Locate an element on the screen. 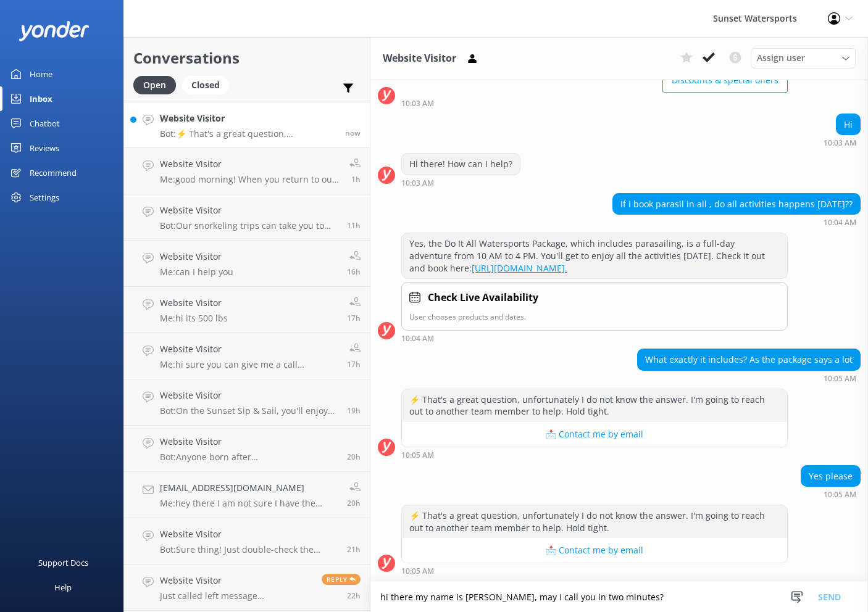 Image resolution: width=868 pixels, height=612 pixels. p: Me: good morning! When you return to our site and possibly see this message, you can reach me dir... is located at coordinates (250, 180).